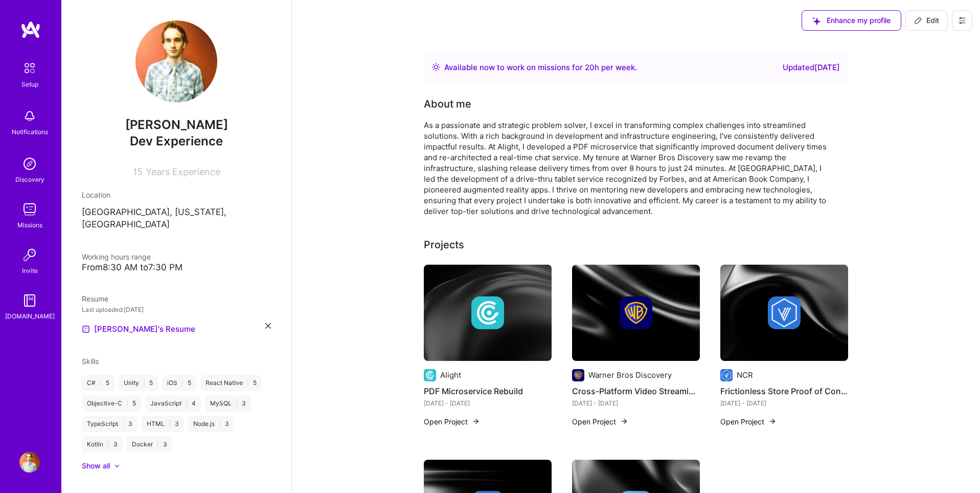 The height and width of the screenshot is (493, 980). What do you see at coordinates (211, 424) in the screenshot?
I see `div: Node.js 3` at bounding box center [211, 424].